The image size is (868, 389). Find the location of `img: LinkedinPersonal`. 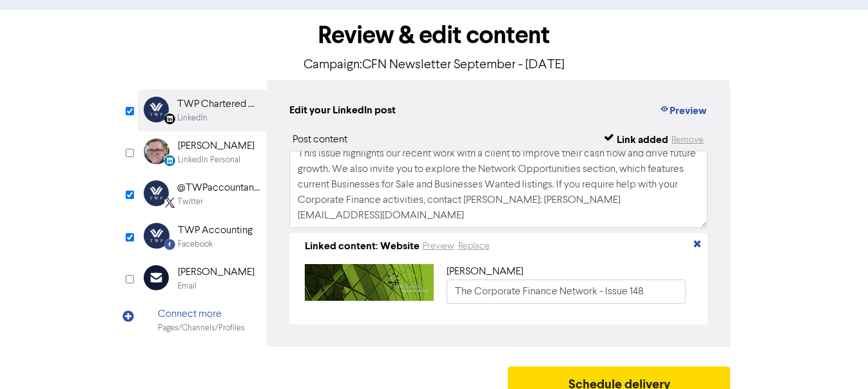

img: LinkedinPersonal is located at coordinates (157, 152).